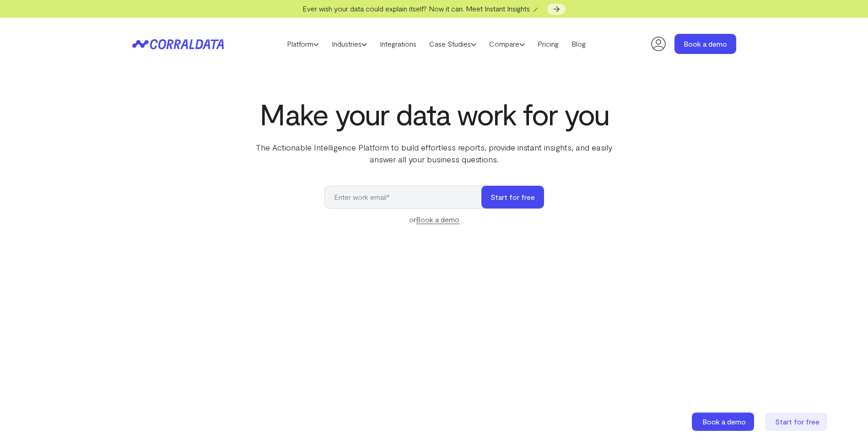  I want to click on a: Platform, so click(303, 44).